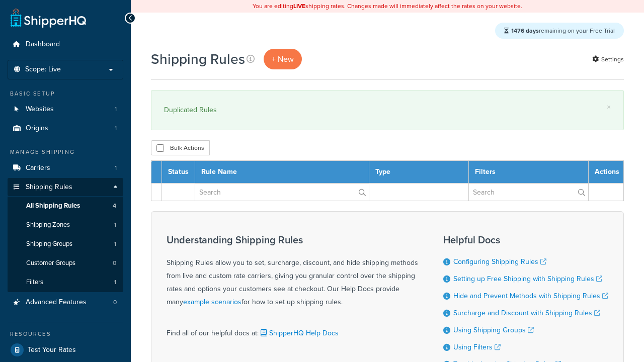 Image resolution: width=644 pixels, height=362 pixels. What do you see at coordinates (299, 6) in the screenshot?
I see `b: LIVE` at bounding box center [299, 6].